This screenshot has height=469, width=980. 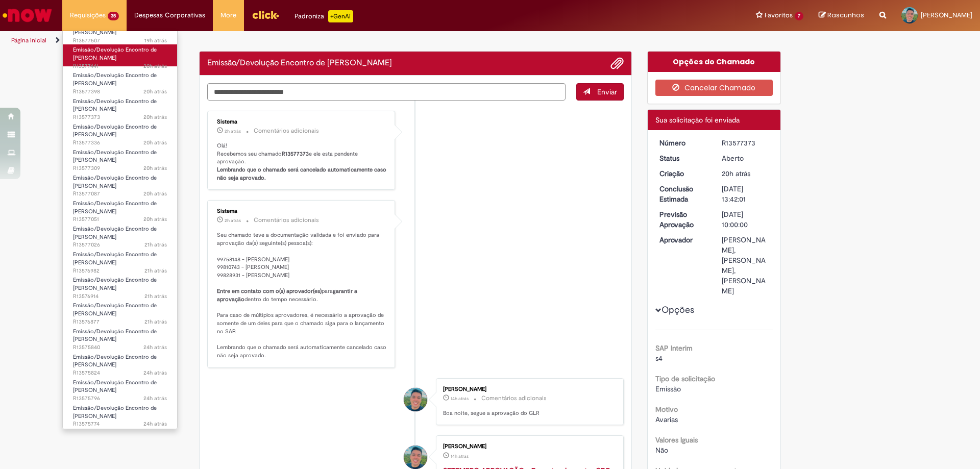 I want to click on span: R13577336, so click(x=120, y=143).